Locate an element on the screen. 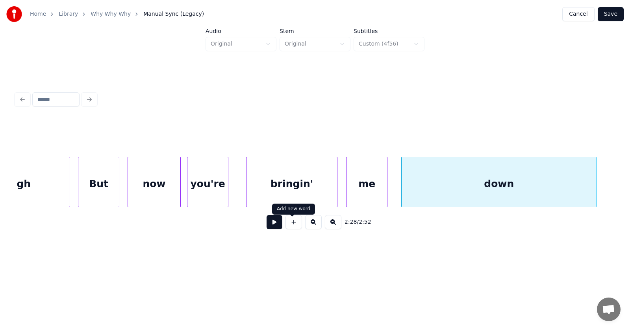  img: youka is located at coordinates (14, 14).